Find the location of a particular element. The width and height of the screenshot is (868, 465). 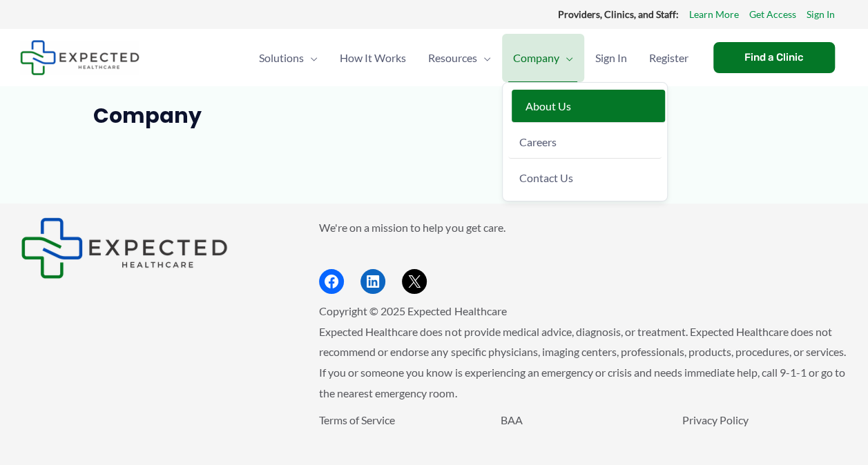

span: Sign In is located at coordinates (611, 58).